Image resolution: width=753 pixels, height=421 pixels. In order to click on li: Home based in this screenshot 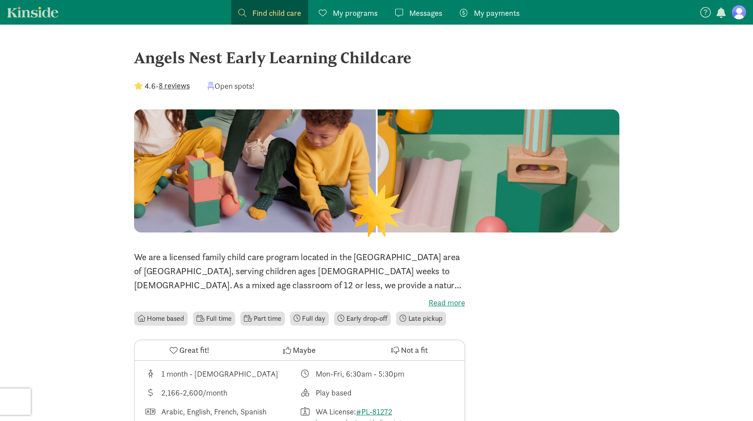, I will do `click(161, 319)`.